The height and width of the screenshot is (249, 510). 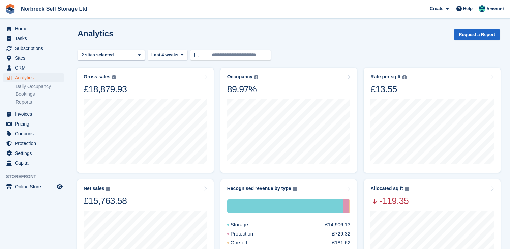 What do you see at coordinates (482, 9) in the screenshot?
I see `img: Sally King` at bounding box center [482, 9].